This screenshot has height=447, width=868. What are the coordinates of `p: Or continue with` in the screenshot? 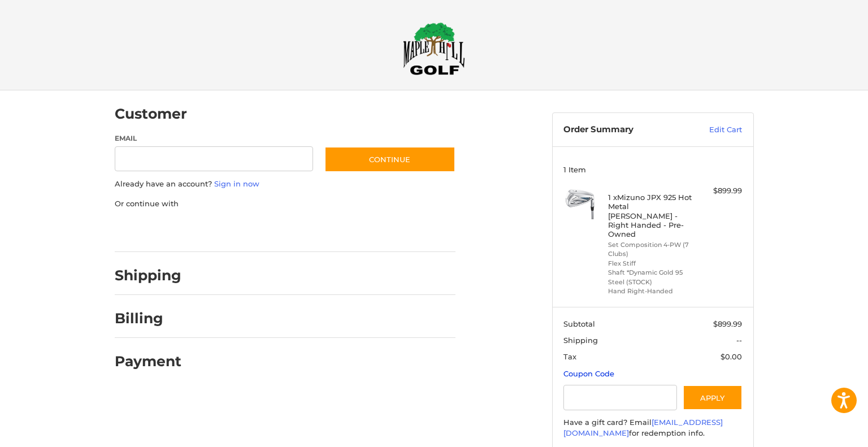 It's located at (285, 204).